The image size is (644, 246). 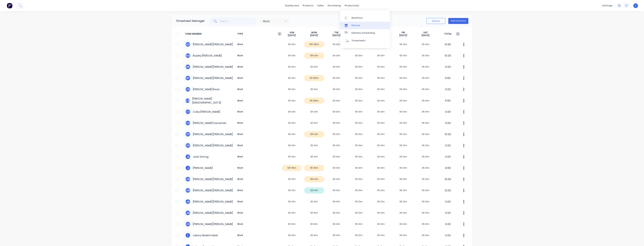 I want to click on input: Search..., so click(x=238, y=21).